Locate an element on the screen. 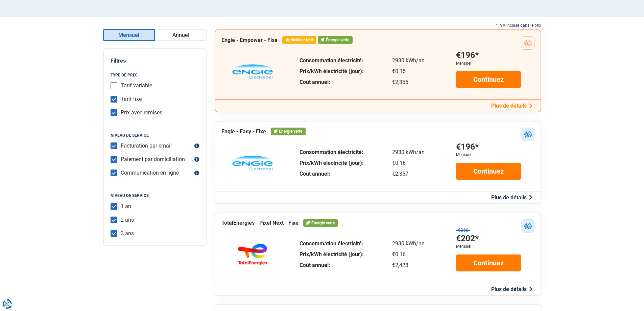 The width and height of the screenshot is (644, 311). h3: Engie - Empower - Fixe is located at coordinates (249, 40).